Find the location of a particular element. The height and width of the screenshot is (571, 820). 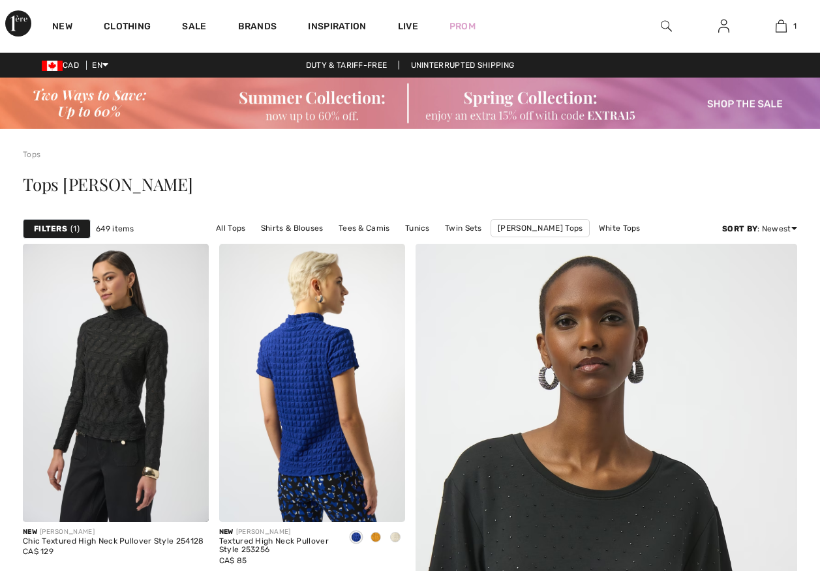

img: Canadian Dollar is located at coordinates (52, 66).